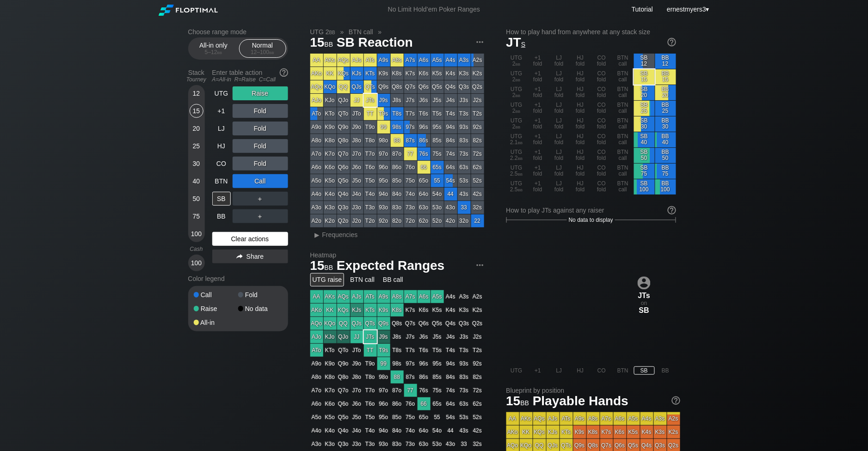 This screenshot has height=451, width=868. What do you see at coordinates (197, 76) in the screenshot?
I see `div: Stack` at bounding box center [197, 76].